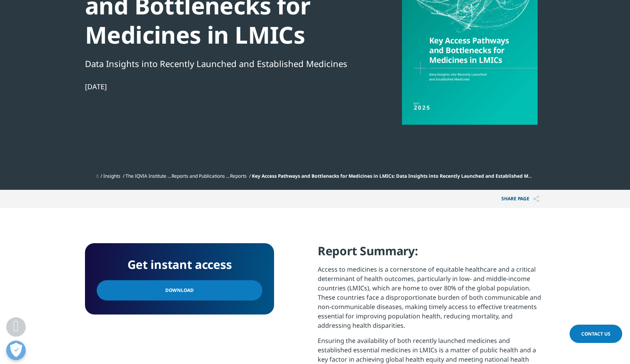 The image size is (630, 364). I want to click on a: Reports and Publications, so click(198, 176).